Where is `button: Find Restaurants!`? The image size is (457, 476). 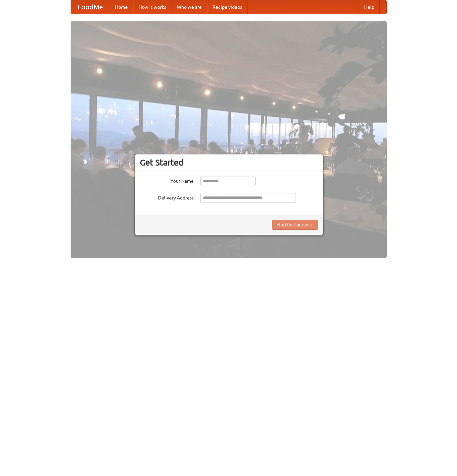
button: Find Restaurants! is located at coordinates (295, 225).